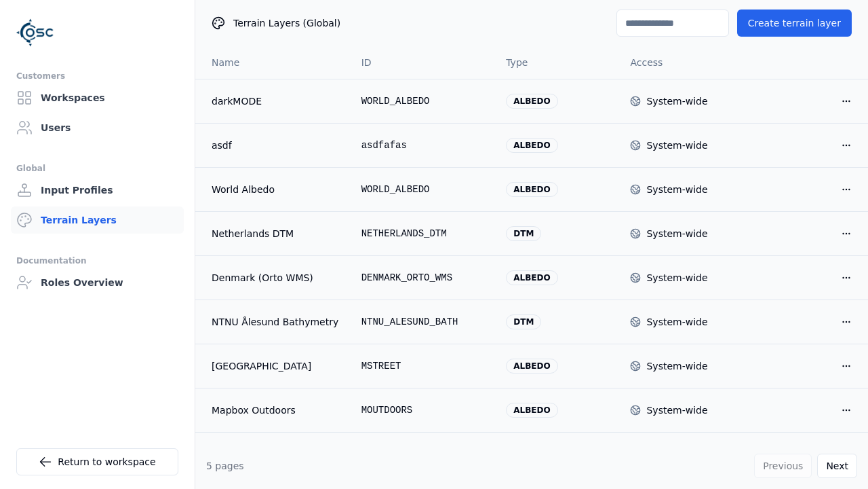  What do you see at coordinates (276, 146) in the screenshot?
I see `div: asdf` at bounding box center [276, 146].